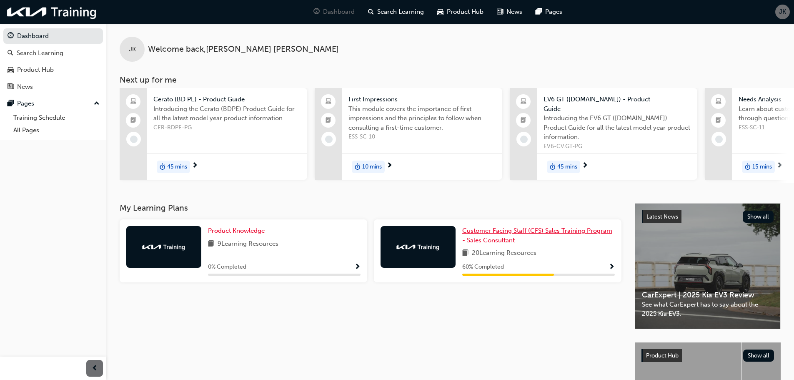  Describe the element at coordinates (53, 36) in the screenshot. I see `a: Dashboard` at that location.